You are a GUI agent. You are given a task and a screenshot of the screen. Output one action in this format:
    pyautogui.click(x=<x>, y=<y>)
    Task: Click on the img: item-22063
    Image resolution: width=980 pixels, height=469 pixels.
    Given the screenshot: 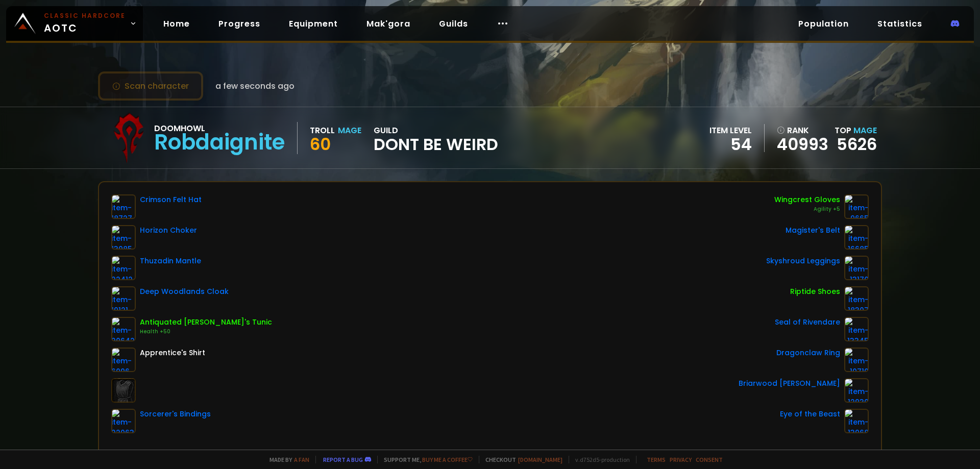 What is the action you would take?
    pyautogui.click(x=124, y=421)
    